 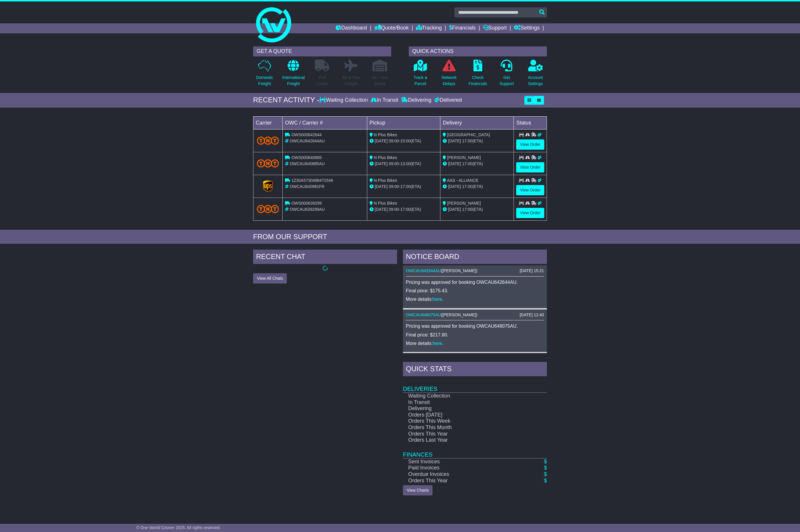 I want to click on span: OWS000642644, so click(x=307, y=135).